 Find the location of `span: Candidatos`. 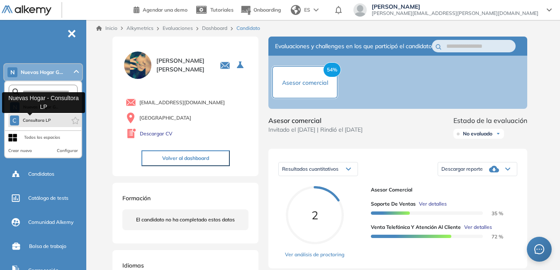

span: Candidatos is located at coordinates (41, 174).